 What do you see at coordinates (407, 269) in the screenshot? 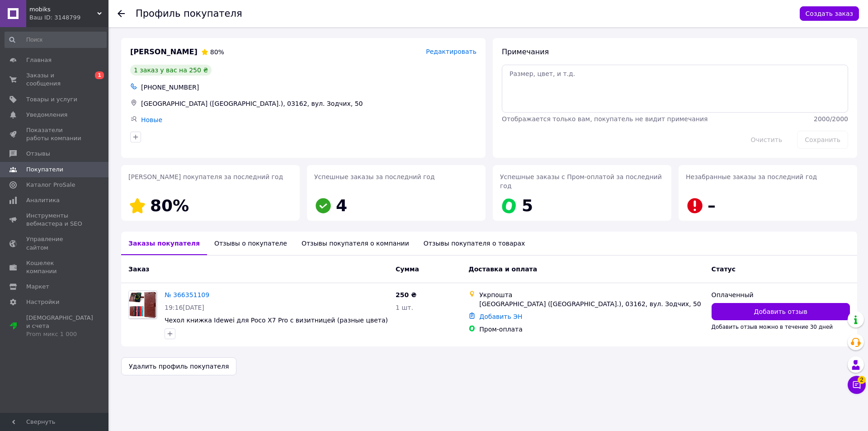
I see `span: Сумма` at bounding box center [407, 269].